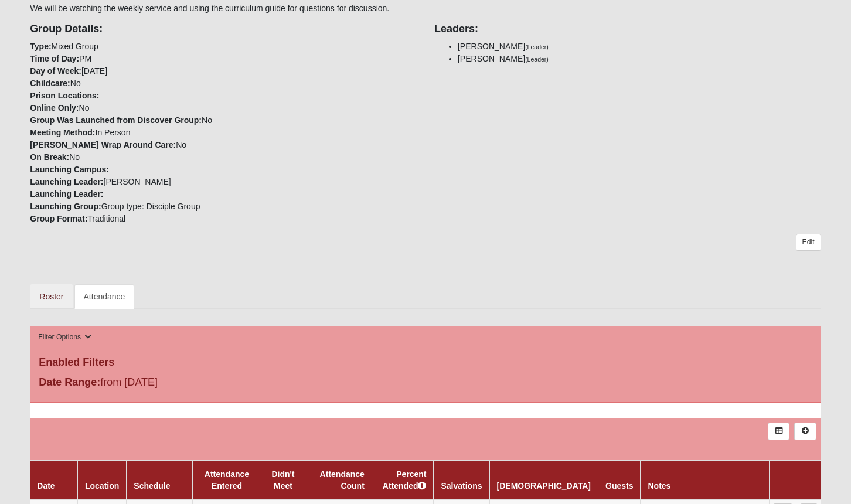  Describe the element at coordinates (342, 480) in the screenshot. I see `a: Attendance Count` at that location.